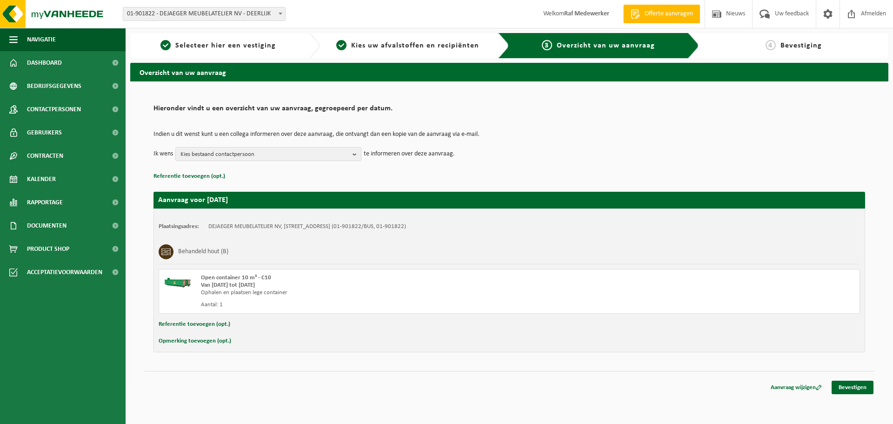 The width and height of the screenshot is (893, 424). Describe the element at coordinates (509, 72) in the screenshot. I see `h2: Overzicht van uw aanvraag` at that location.